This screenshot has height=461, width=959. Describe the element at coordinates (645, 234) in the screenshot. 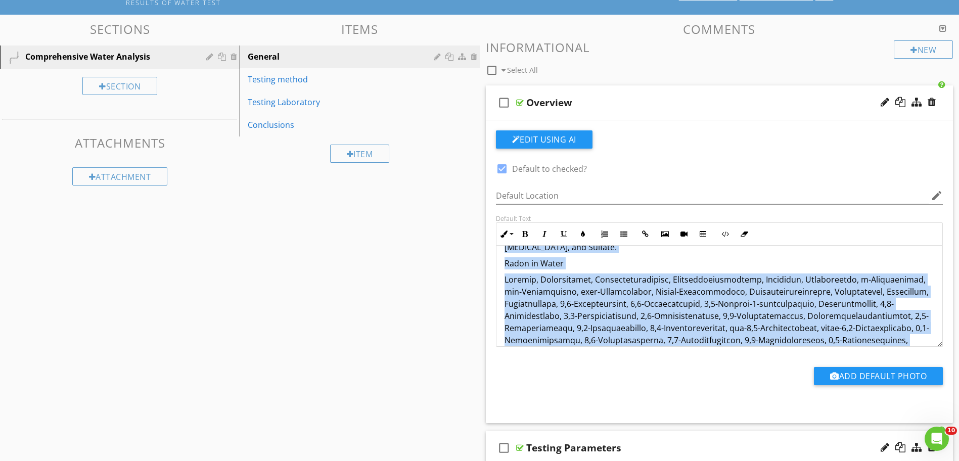

I see `button: Insert Link (Ctrl+K)` at that location.